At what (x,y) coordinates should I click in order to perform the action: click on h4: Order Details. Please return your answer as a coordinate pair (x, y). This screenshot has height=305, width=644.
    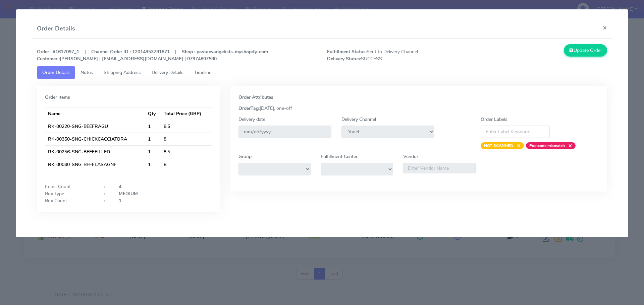
    Looking at the image, I should click on (56, 28).